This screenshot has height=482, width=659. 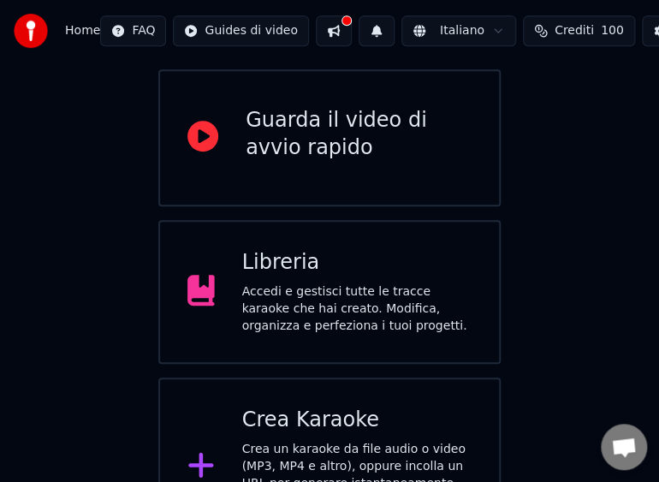 I want to click on span: Crediti, so click(x=575, y=31).